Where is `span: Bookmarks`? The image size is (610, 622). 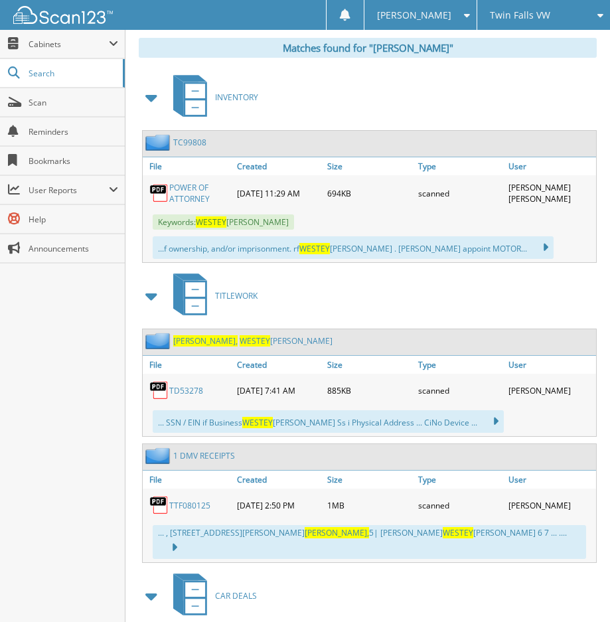
span: Bookmarks is located at coordinates (73, 161).